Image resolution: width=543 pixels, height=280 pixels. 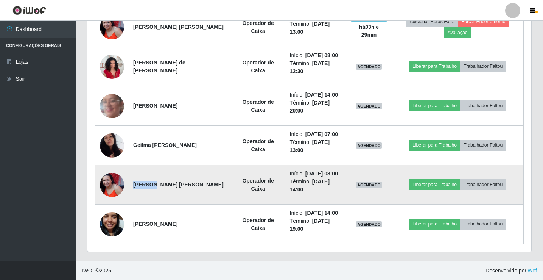 What do you see at coordinates (532, 270) in the screenshot?
I see `a: iWof` at bounding box center [532, 270].